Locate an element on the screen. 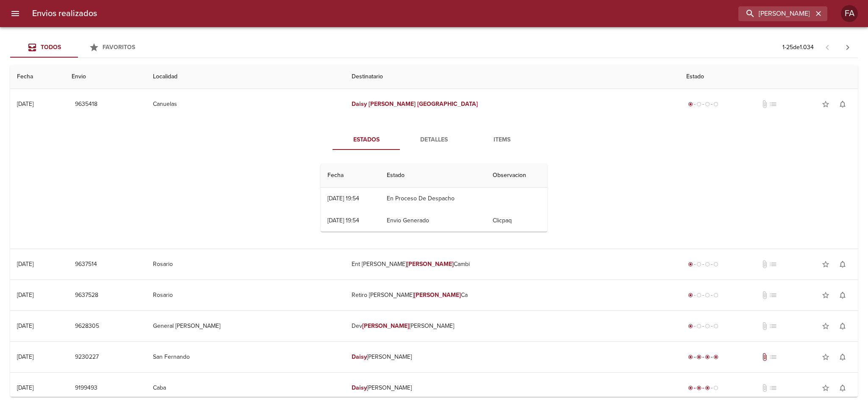 The height and width of the screenshot is (407, 868). span: 9635418 is located at coordinates (86, 104).